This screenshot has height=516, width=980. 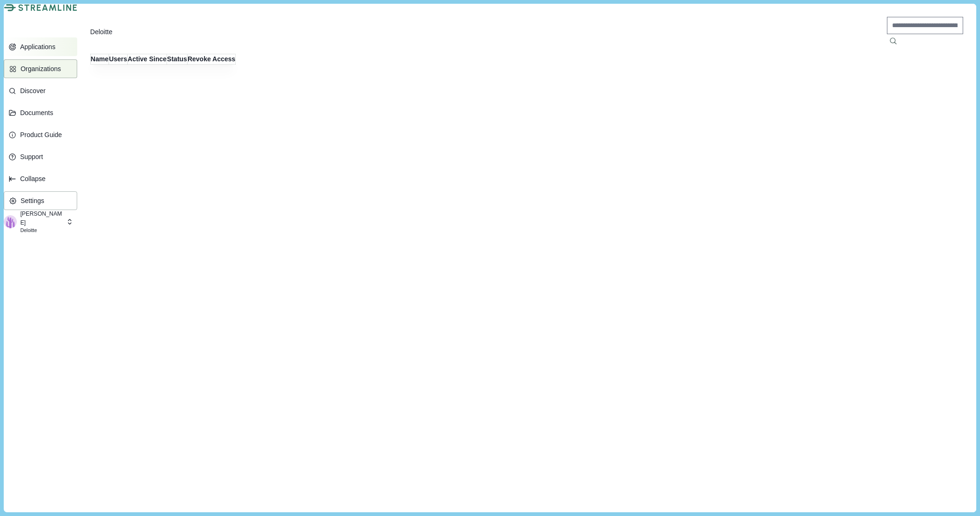 What do you see at coordinates (147, 59) in the screenshot?
I see `th: Active Since` at bounding box center [147, 59].